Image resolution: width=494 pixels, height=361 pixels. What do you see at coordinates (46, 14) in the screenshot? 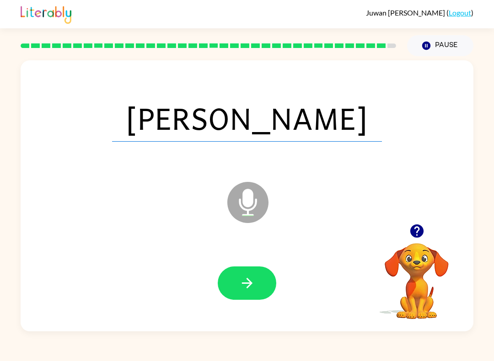
I see `img: Literably` at bounding box center [46, 14].